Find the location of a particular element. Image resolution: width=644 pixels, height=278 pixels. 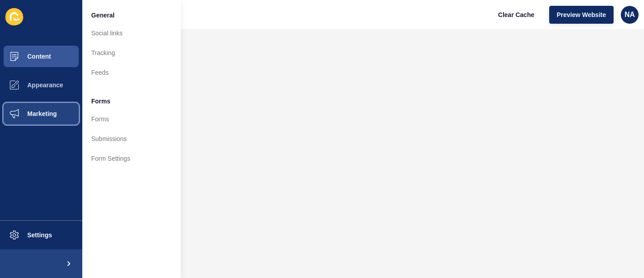

a: Form Settings is located at coordinates (132, 158).